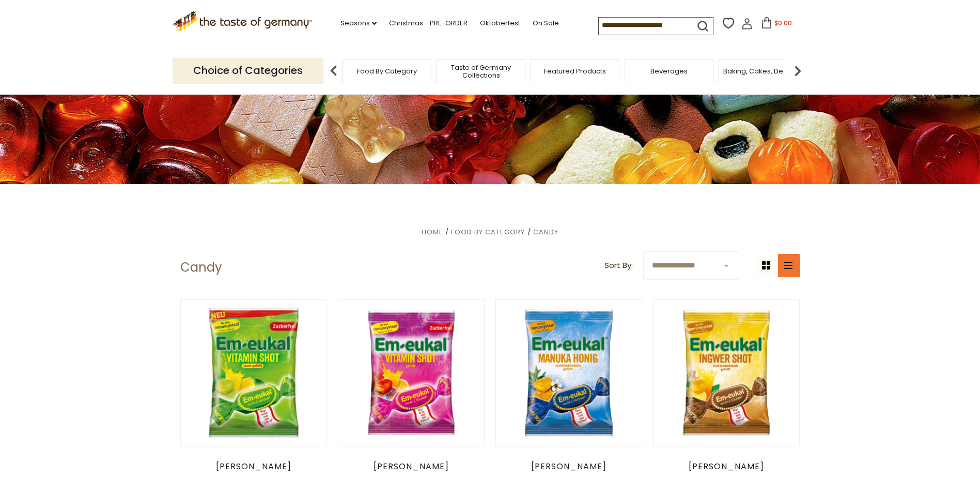 Image resolution: width=980 pixels, height=478 pixels. I want to click on img: Dr. Soldan Manuka Honey Filled Lozenges in Bag 2.65 oz., so click(569, 372).